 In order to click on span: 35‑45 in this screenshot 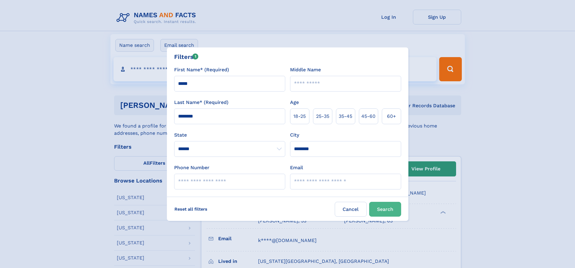, I will do `click(345, 116)`.